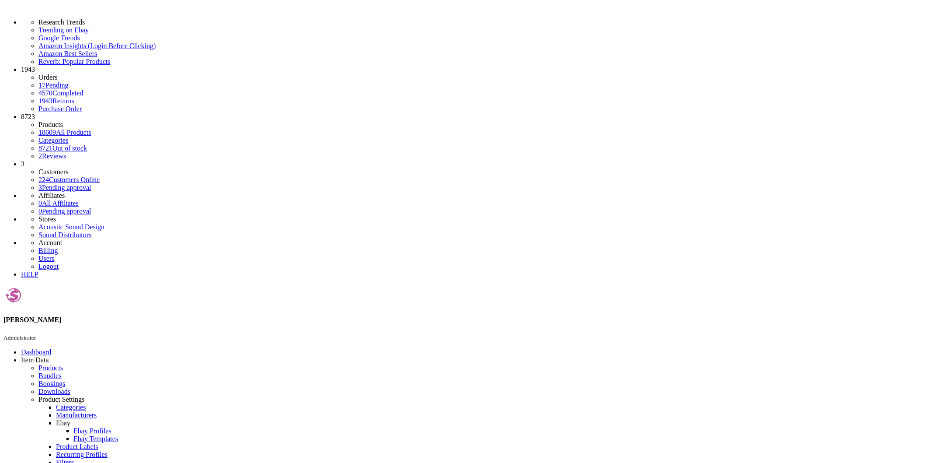 Image resolution: width=925 pixels, height=463 pixels. I want to click on a: Bundles, so click(50, 375).